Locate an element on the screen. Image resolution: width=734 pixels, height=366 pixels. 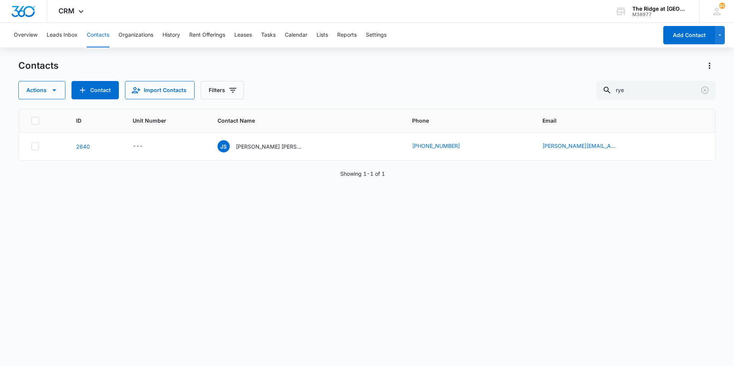
button: Tasks is located at coordinates (268, 35).